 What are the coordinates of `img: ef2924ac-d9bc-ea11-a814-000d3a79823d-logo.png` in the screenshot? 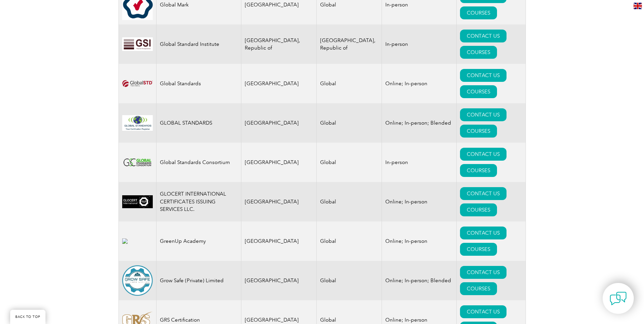 It's located at (138, 83).